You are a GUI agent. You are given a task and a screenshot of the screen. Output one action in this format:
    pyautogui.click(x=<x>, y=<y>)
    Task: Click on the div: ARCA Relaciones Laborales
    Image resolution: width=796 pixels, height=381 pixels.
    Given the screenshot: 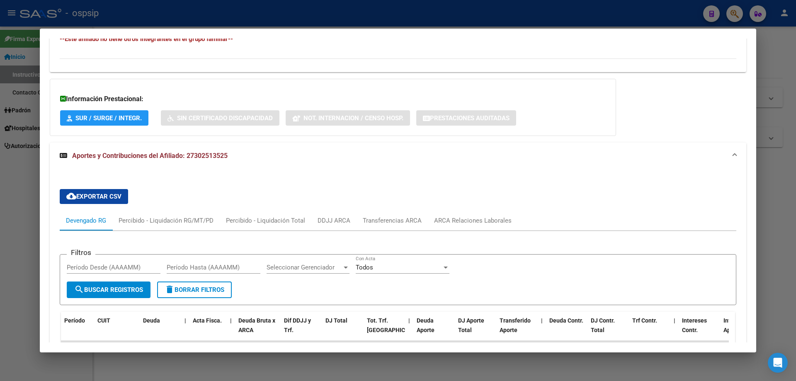 What is the action you would take?
    pyautogui.click(x=473, y=221)
    